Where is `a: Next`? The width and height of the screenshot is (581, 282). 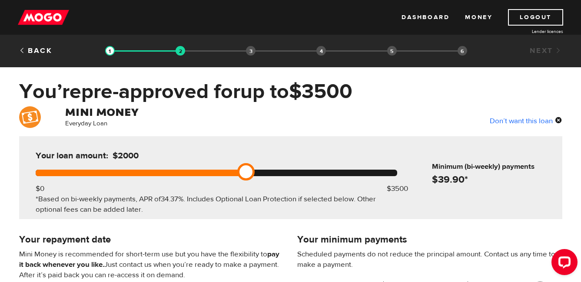
a: Next is located at coordinates (546, 51).